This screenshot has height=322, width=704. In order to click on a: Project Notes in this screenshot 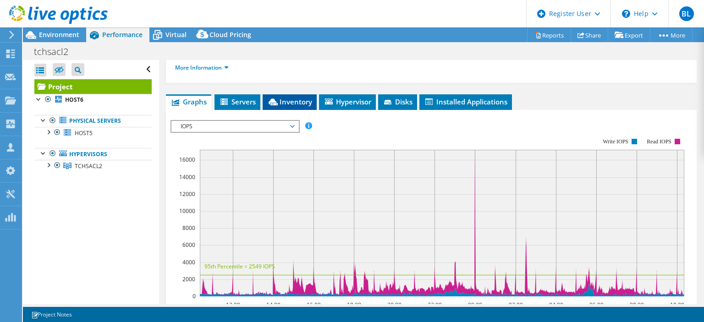, I will do `click(51, 314)`.